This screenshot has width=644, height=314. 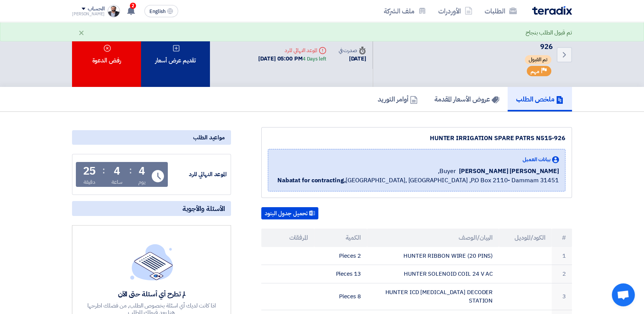 What do you see at coordinates (89, 182) in the screenshot?
I see `div: دقيقة` at bounding box center [89, 182].